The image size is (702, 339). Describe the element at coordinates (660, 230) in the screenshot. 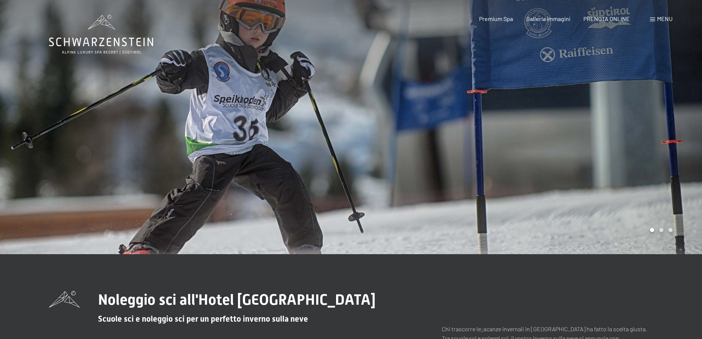

I see `div: Carousel Pagination` at that location.